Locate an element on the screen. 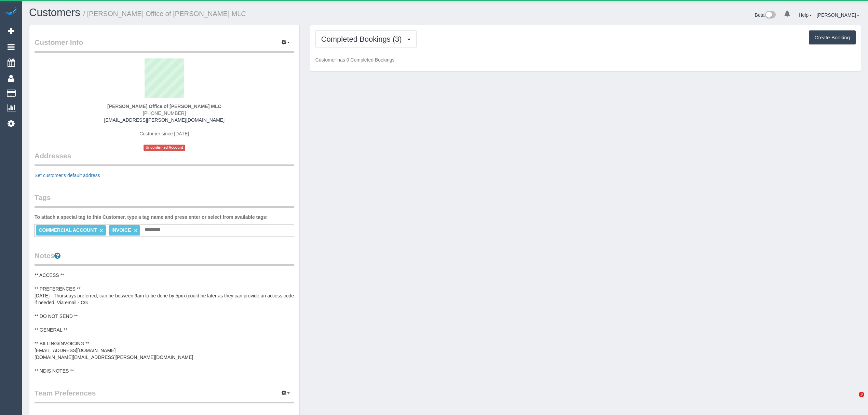 The height and width of the screenshot is (415, 868). span: COMMERCIAL ACCOUNT is located at coordinates (67, 230).